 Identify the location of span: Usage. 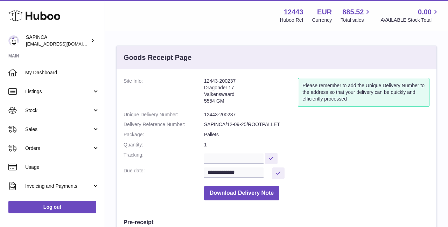
(62, 167).